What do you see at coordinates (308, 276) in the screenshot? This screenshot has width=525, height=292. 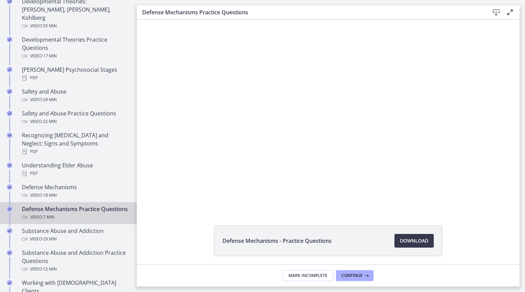 I see `span: Mark Incomplete` at bounding box center [308, 276].